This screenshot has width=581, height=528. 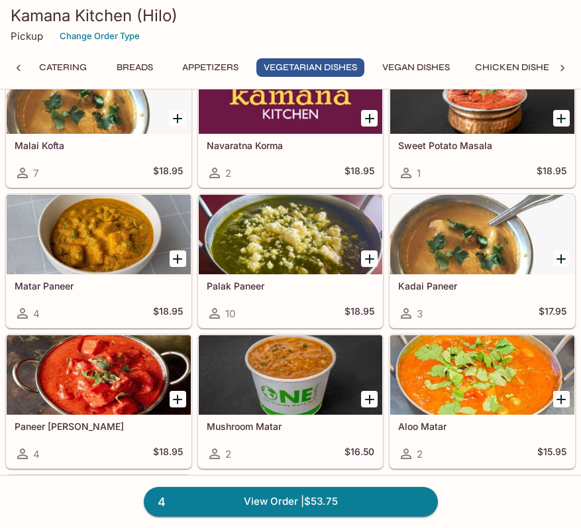 What do you see at coordinates (369, 118) in the screenshot?
I see `button: Add Navaratna Korma` at bounding box center [369, 118].